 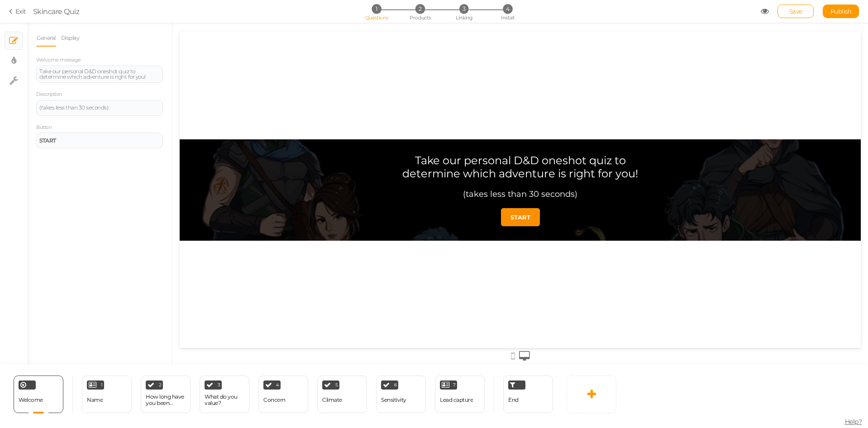 I want to click on div: 2 How long have you been playing D&D?, so click(x=166, y=394).